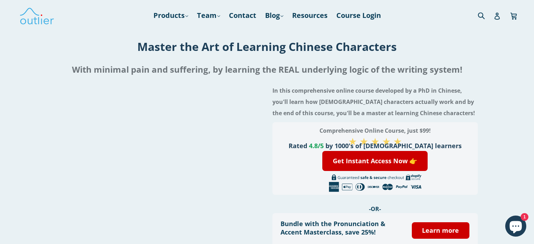 This screenshot has width=534, height=244. Describe the element at coordinates (440, 230) in the screenshot. I see `a: Learn more` at that location.